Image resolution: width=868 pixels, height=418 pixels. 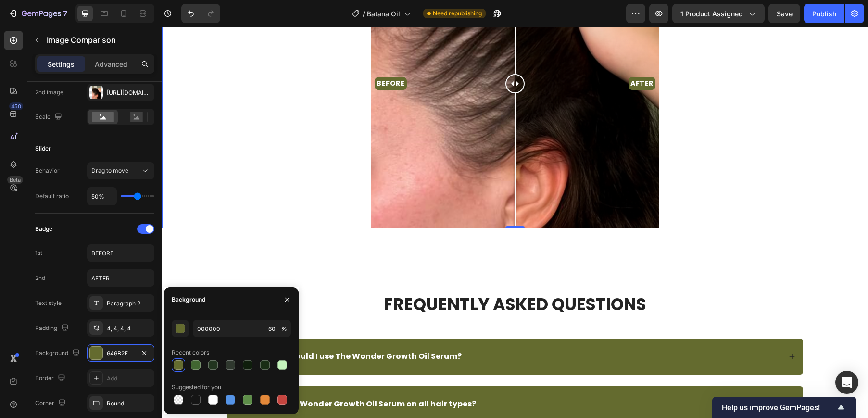 What do you see at coordinates (784, 13) in the screenshot?
I see `button: Save` at bounding box center [784, 13].